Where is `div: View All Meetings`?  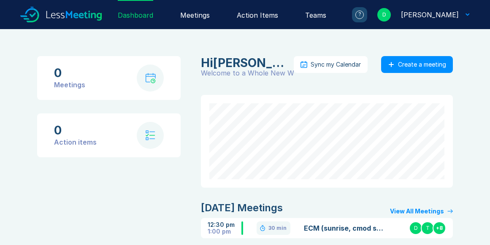
div: View All Meetings is located at coordinates (417, 211).